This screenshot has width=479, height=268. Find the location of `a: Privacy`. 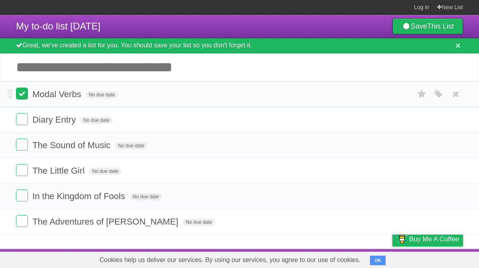

a: Privacy is located at coordinates (392, 259).